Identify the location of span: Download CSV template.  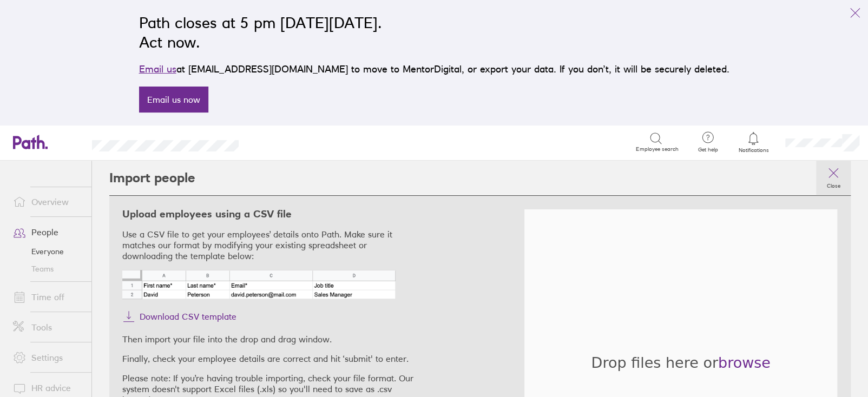
(188, 316).